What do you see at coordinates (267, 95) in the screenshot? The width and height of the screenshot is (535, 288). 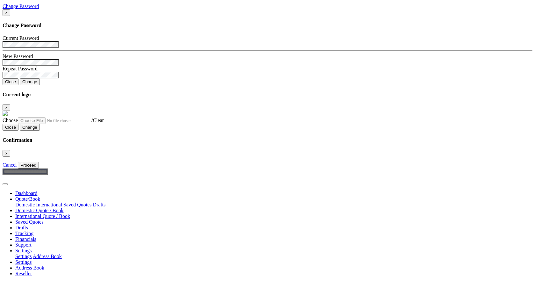 I see `h4: Current logo` at bounding box center [267, 95].